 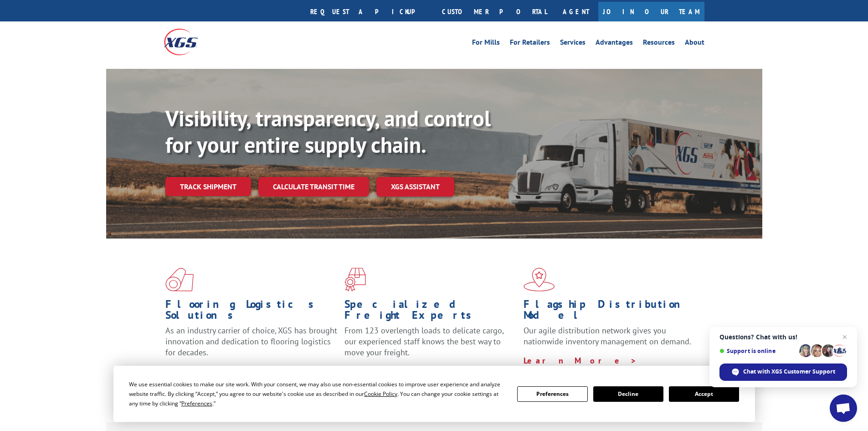 What do you see at coordinates (328, 131) in the screenshot?
I see `b: Visibility, transparency, and control for your entire supply chain.` at bounding box center [328, 131].